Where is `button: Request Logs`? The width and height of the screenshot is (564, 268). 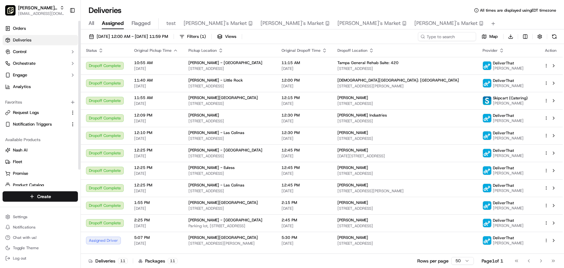
button: Request Logs is located at coordinates (40, 113).